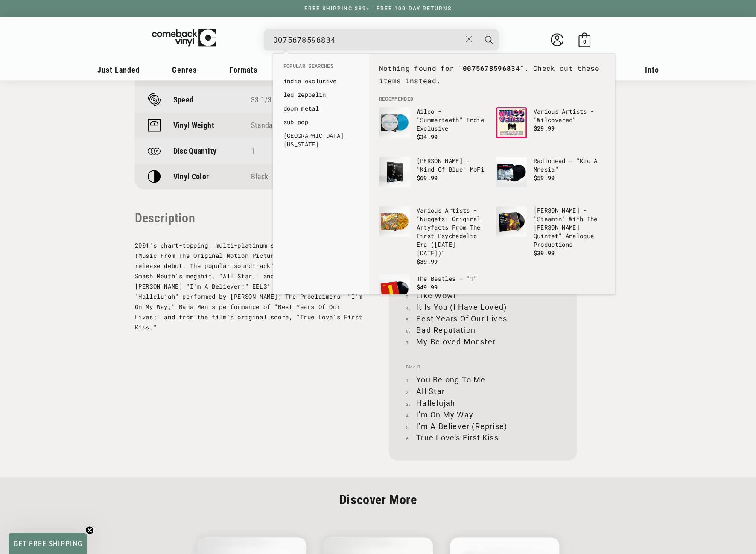 The image size is (756, 554). Describe the element at coordinates (492, 75) in the screenshot. I see `p: Nothing found for " ". Check out these items instead.` at that location.